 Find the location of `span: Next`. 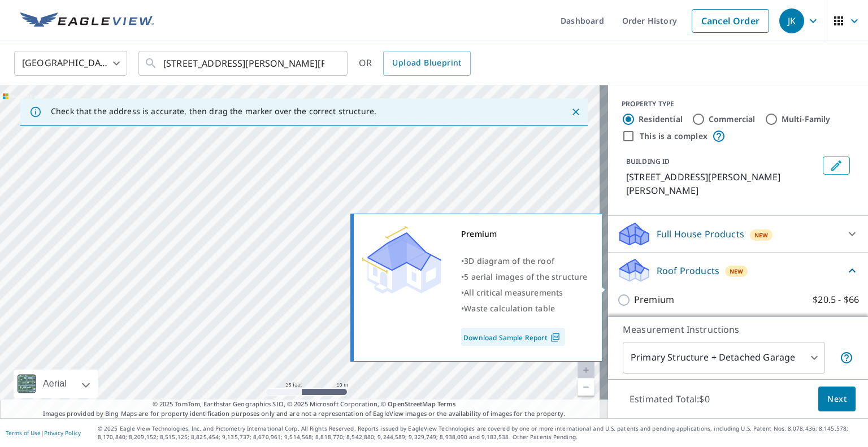

span: Next is located at coordinates (837, 399).